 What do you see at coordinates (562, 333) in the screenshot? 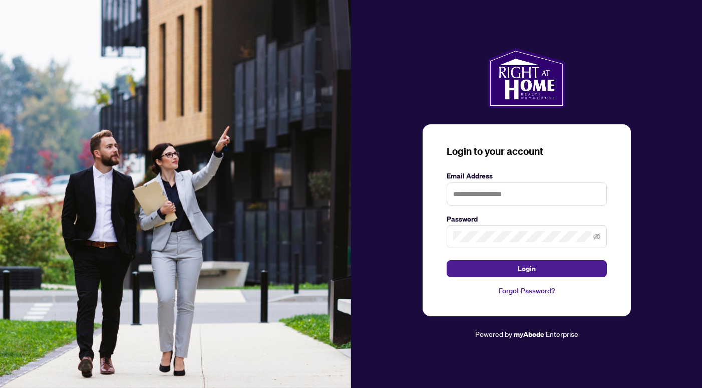
I see `span: Enterprise` at bounding box center [562, 333].